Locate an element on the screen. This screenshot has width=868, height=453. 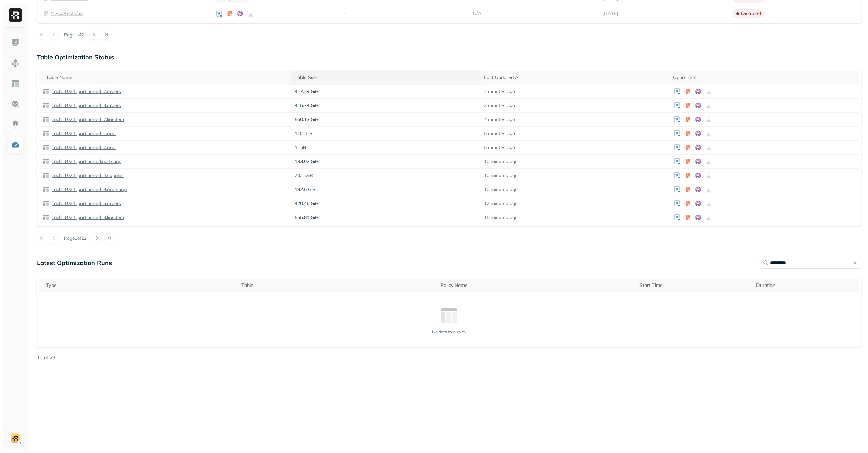
p: tpch_1024_partitioned_5.orders is located at coordinates (86, 203).